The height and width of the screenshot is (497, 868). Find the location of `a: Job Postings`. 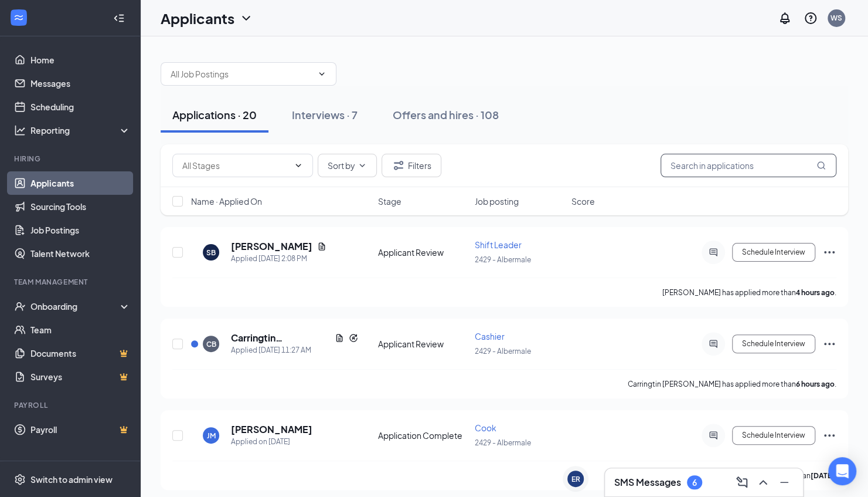

a: Job Postings is located at coordinates (80, 230).